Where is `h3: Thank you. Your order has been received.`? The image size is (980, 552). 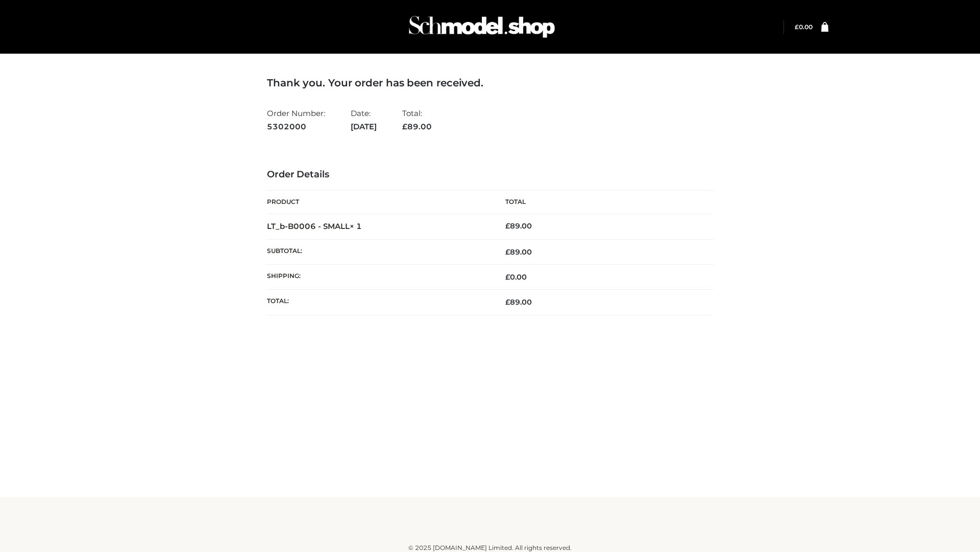 h3: Thank you. Your order has been received. is located at coordinates (490, 83).